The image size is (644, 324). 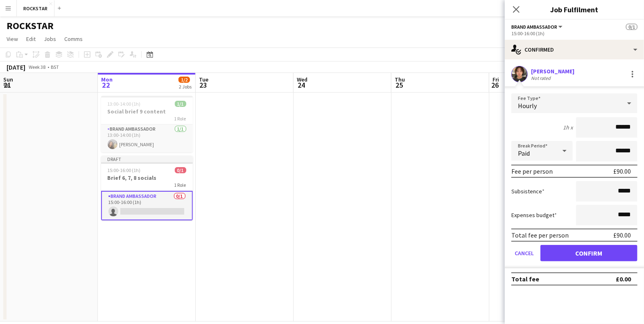 What do you see at coordinates (541, 235) in the screenshot?
I see `div: Total fee per person` at bounding box center [541, 235].